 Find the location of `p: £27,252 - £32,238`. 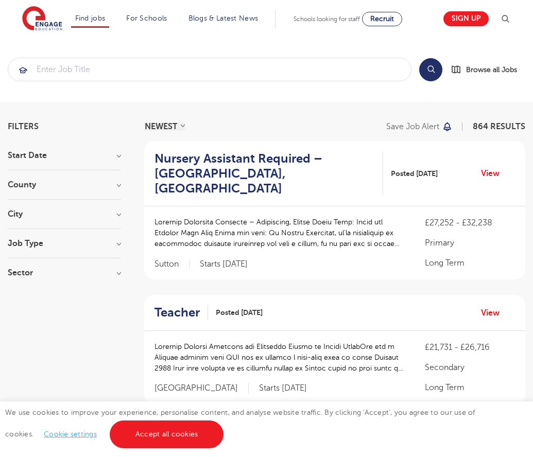

p: £27,252 - £32,238 is located at coordinates (470, 223).